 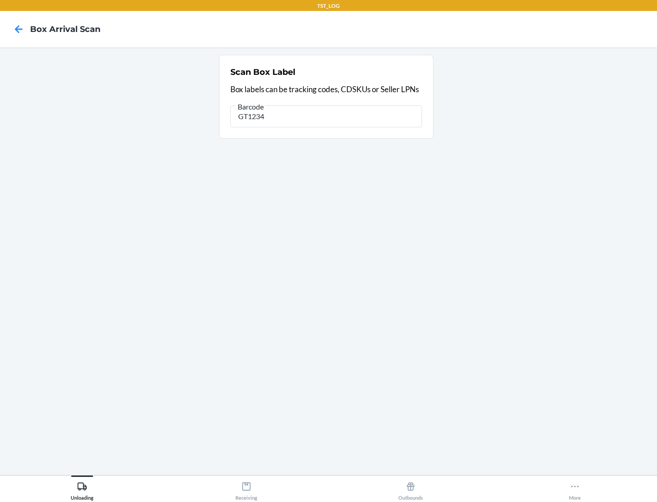 What do you see at coordinates (411, 489) in the screenshot?
I see `div: Outbounds` at bounding box center [411, 489].